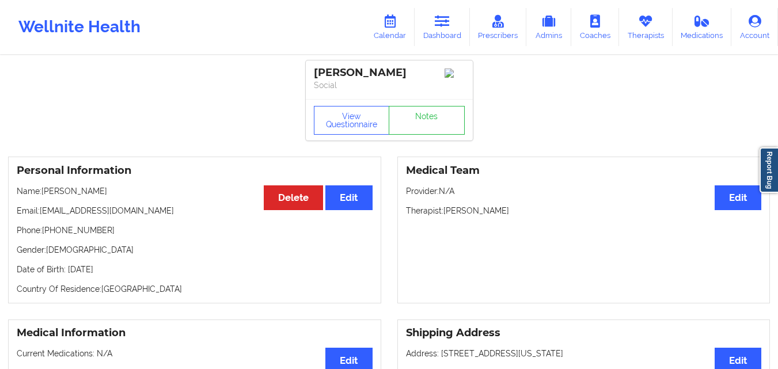 This screenshot has width=778, height=369. What do you see at coordinates (195, 170) in the screenshot?
I see `h3: Personal Information` at bounding box center [195, 170].